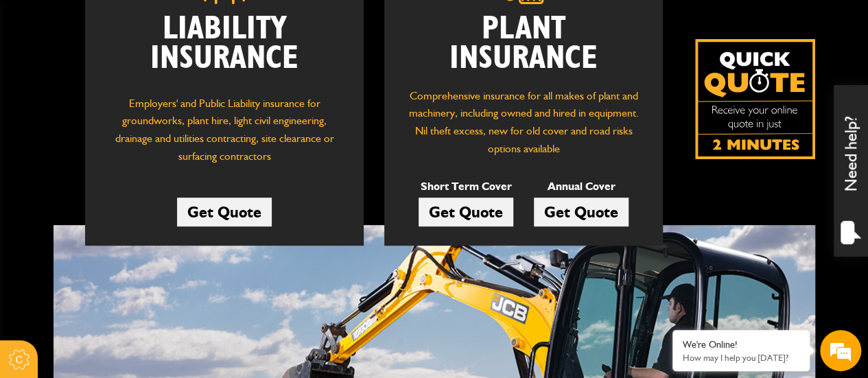 The image size is (868, 378). Describe the element at coordinates (523, 122) in the screenshot. I see `p: Comprehensive insurance for all makes of plant and machinery, including owned and hired in equipm...` at that location.